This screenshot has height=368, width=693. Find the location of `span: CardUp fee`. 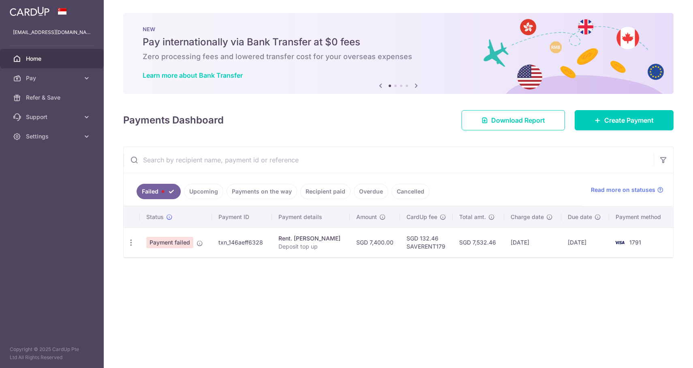

span: CardUp fee is located at coordinates (422, 217).